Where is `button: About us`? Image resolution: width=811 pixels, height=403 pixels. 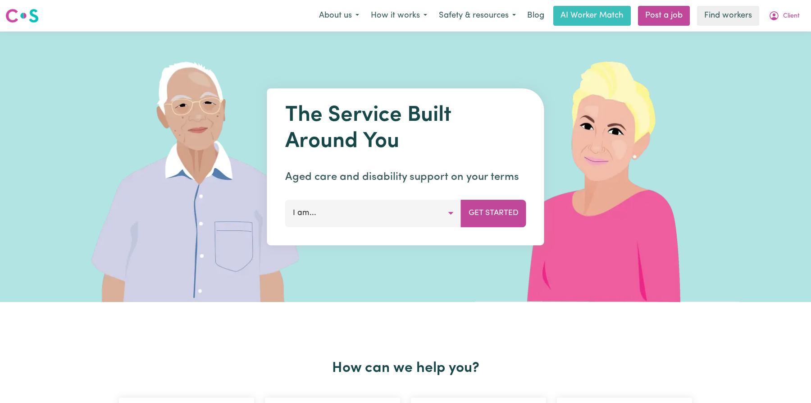 button: About us is located at coordinates (339, 16).